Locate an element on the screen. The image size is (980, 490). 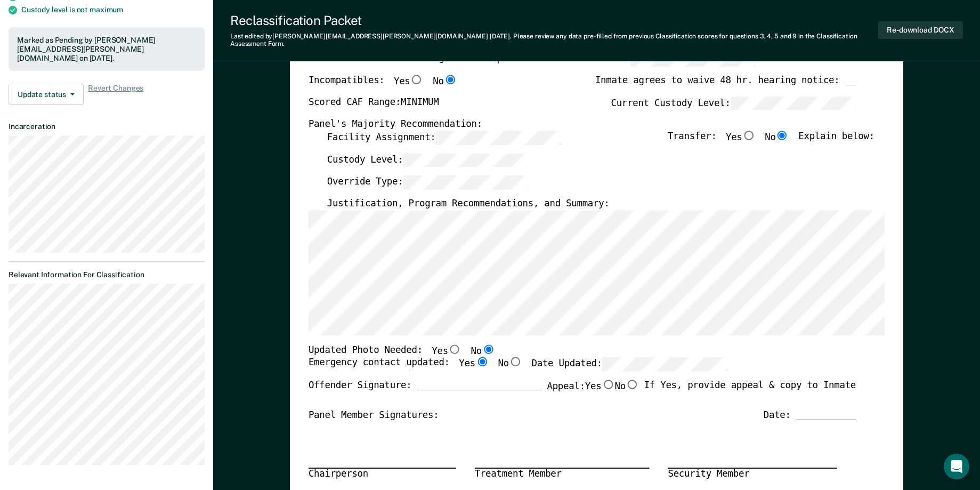
input: Facility Assignment: is located at coordinates (498, 137).